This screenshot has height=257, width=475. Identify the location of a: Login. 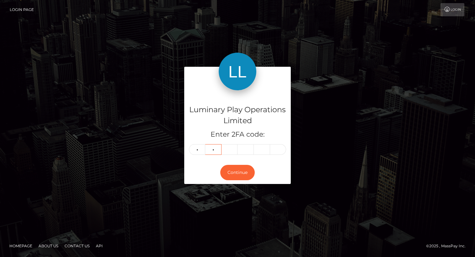
(452, 10).